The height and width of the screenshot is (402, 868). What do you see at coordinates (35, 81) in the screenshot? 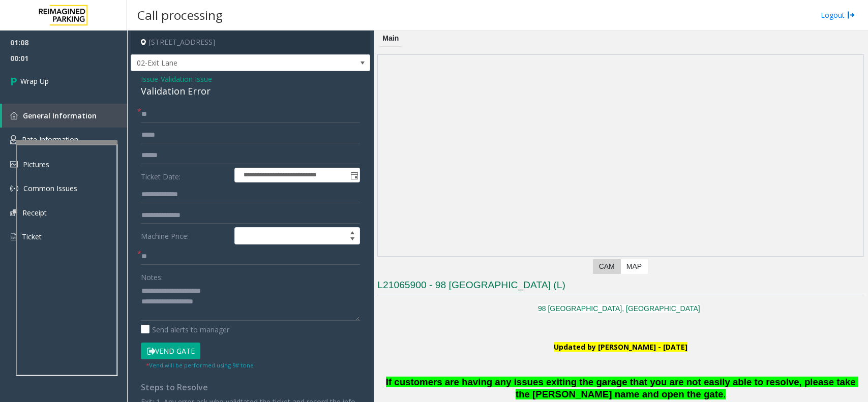
I see `span: Wrap Up` at bounding box center [35, 81].